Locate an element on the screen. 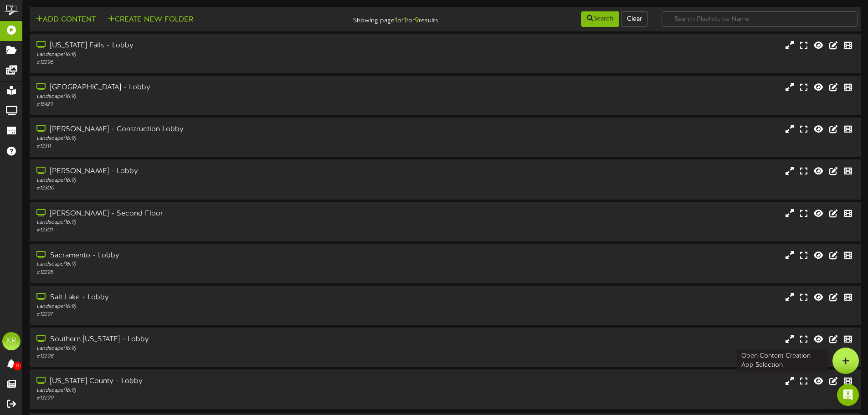  div: # 13301 is located at coordinates (203, 230).